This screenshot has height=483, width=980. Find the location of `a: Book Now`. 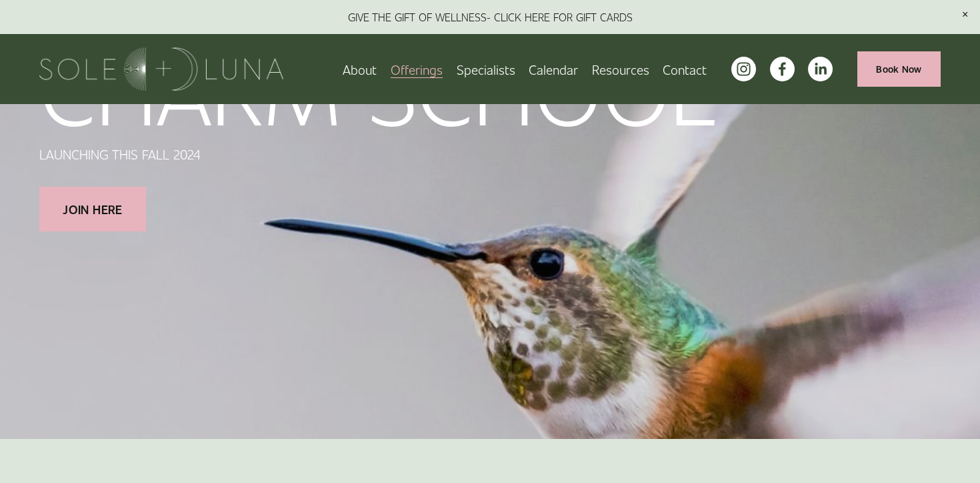

a: Book Now is located at coordinates (899, 69).